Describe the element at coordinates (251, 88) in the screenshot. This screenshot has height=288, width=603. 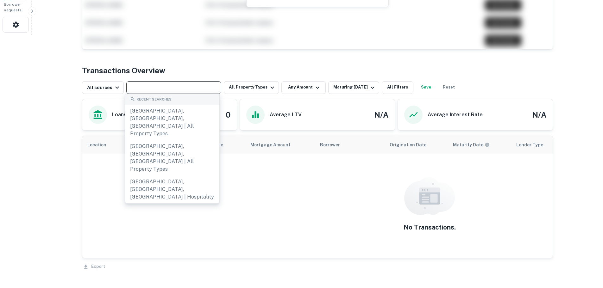
I see `button: All Property Types` at that location.